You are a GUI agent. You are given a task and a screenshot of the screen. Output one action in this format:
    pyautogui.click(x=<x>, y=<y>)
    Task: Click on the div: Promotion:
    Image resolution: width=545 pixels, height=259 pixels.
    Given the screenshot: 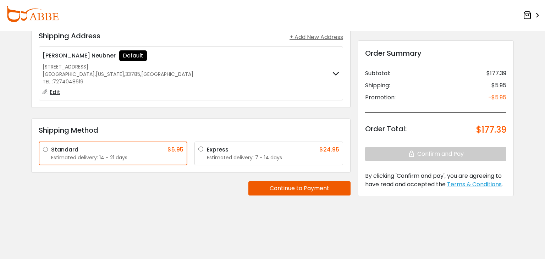 What is the action you would take?
    pyautogui.click(x=380, y=98)
    